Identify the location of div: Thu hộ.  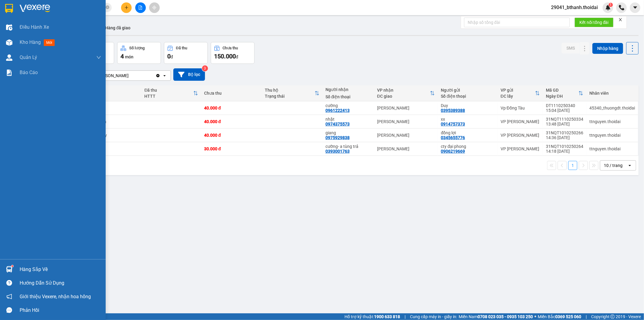
(290, 90).